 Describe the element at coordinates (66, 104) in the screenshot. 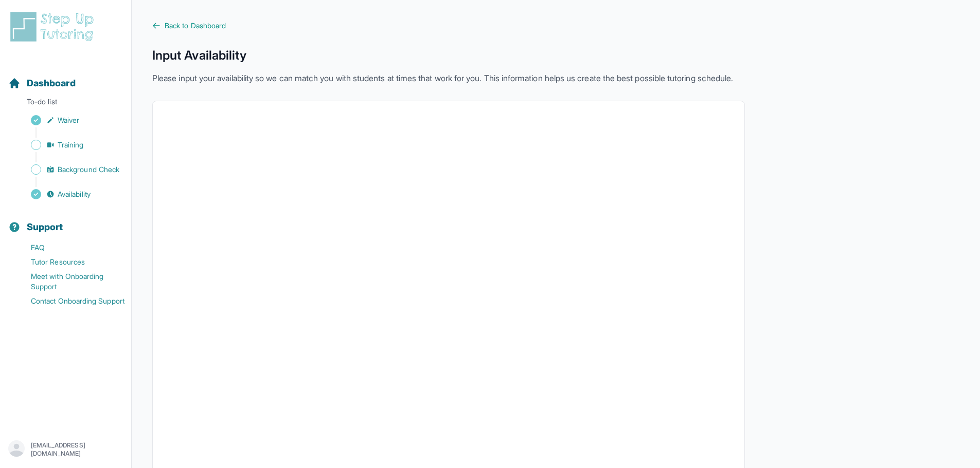

I see `p: To-do list` at that location.